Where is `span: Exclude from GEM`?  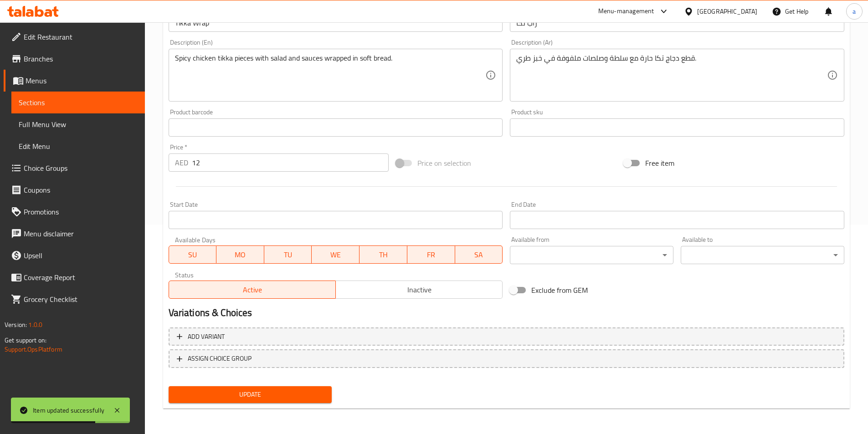
span: Exclude from GEM is located at coordinates (560, 290).